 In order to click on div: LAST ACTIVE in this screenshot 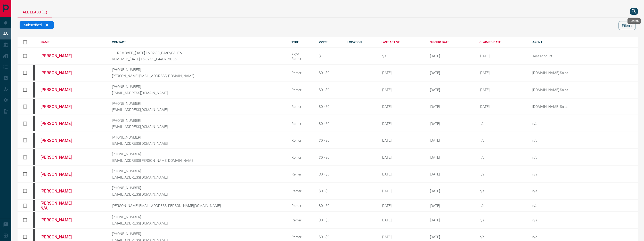, I will do `click(402, 42)`.